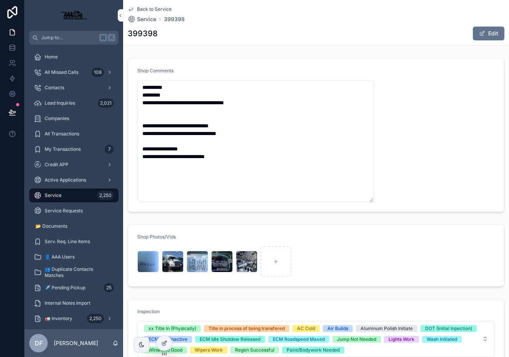 Image resolution: width=509 pixels, height=357 pixels. I want to click on span: 399398, so click(174, 19).